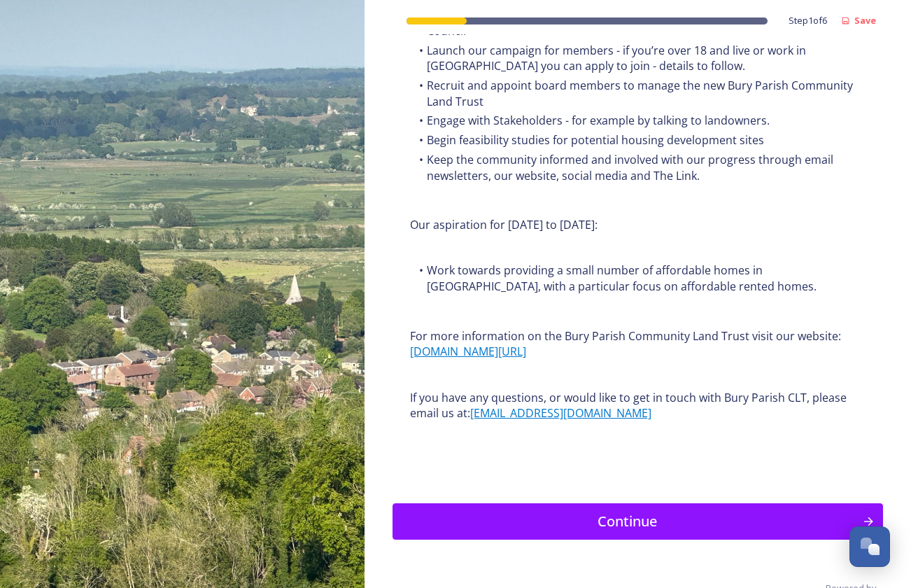 This screenshot has height=588, width=911. I want to click on button: Open Chat, so click(870, 547).